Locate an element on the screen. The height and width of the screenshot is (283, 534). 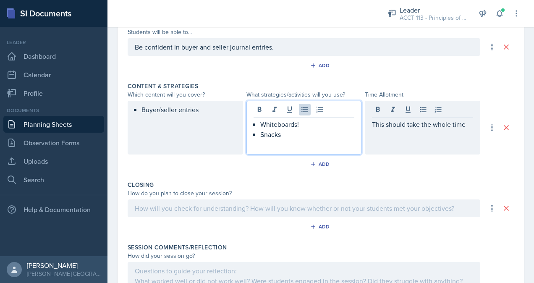
div: Time Allotment is located at coordinates (422, 94).